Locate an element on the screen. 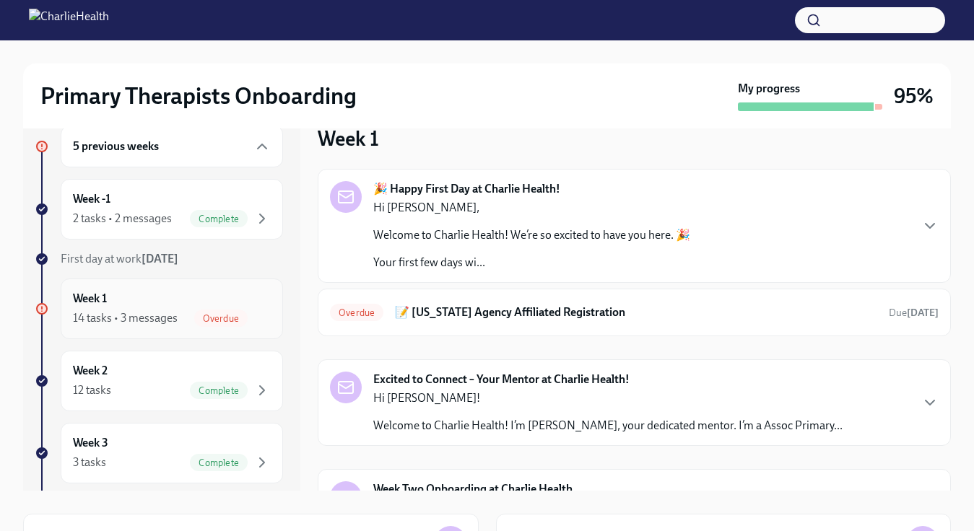 The width and height of the screenshot is (974, 531). h6: Week 2 is located at coordinates (90, 371).